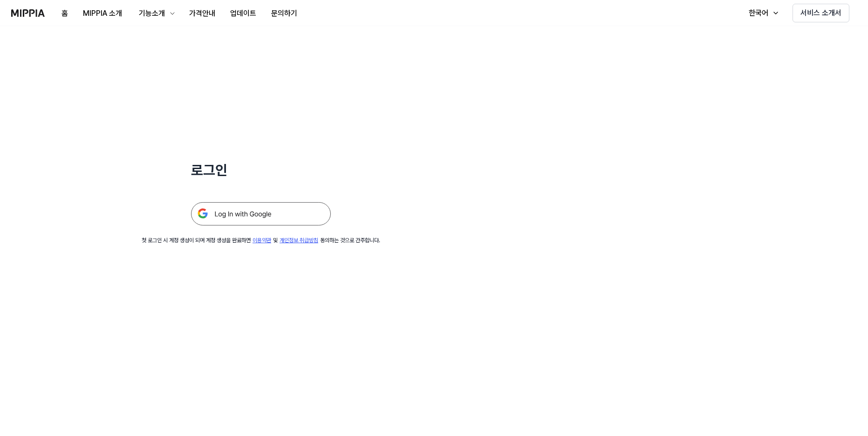 This screenshot has height=436, width=868. What do you see at coordinates (821, 13) in the screenshot?
I see `button: 서비스 소개서` at bounding box center [821, 13].